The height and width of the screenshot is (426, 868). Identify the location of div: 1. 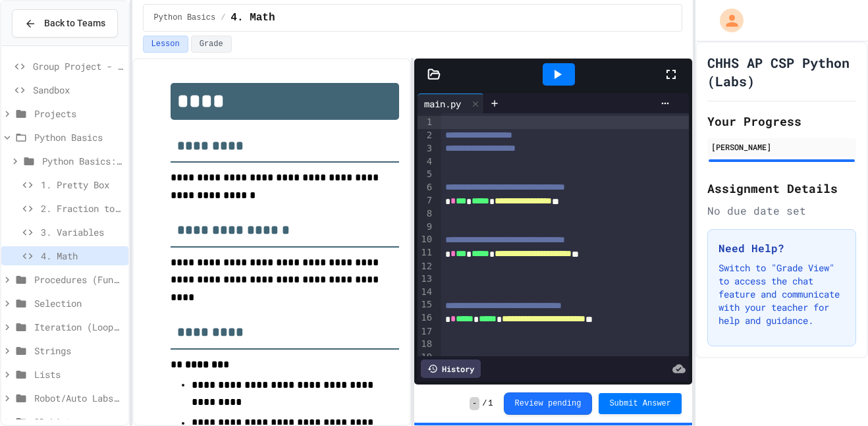
(426, 123).